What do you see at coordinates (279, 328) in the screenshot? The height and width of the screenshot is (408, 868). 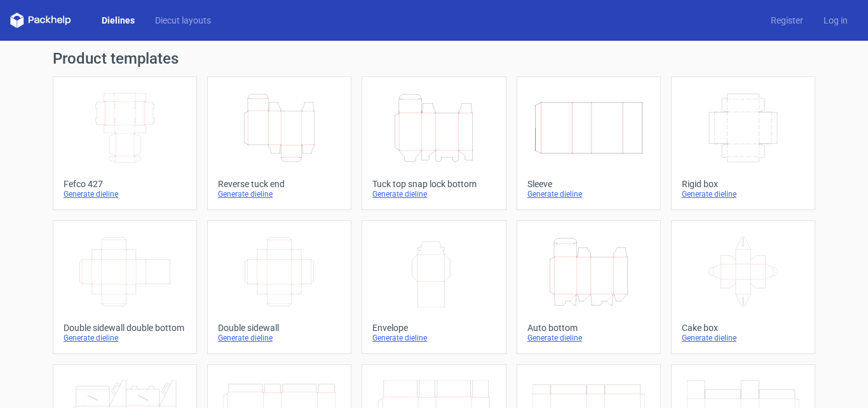 I see `div: Double sidewall` at bounding box center [279, 328].